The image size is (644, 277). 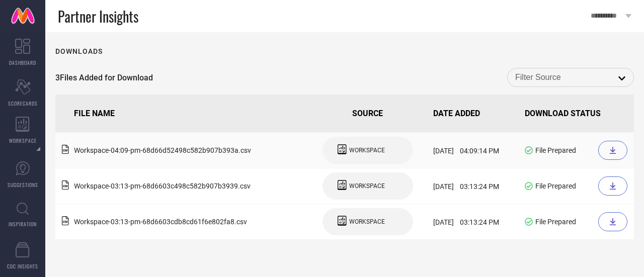 I want to click on span: CDC INSIGHTS, so click(x=23, y=266).